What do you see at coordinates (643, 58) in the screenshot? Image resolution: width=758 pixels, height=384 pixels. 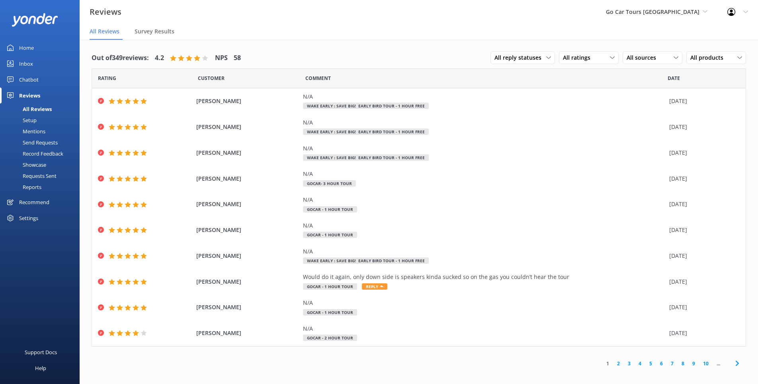 I see `span: All sources` at bounding box center [643, 58].